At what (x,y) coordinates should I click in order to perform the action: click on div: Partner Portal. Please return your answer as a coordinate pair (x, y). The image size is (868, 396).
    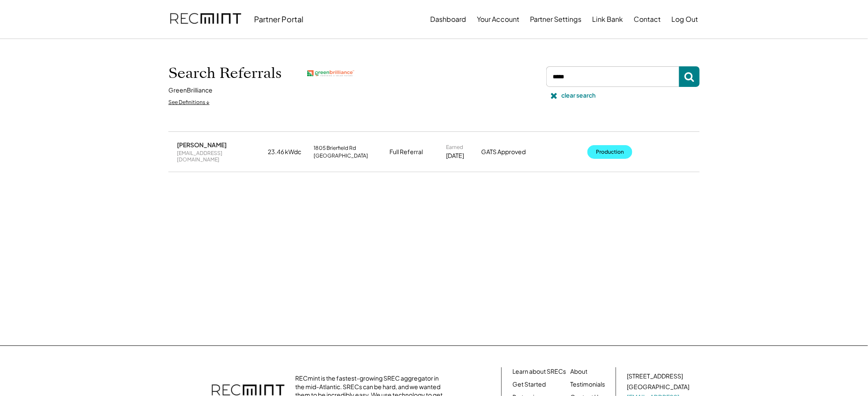
    Looking at the image, I should click on (278, 19).